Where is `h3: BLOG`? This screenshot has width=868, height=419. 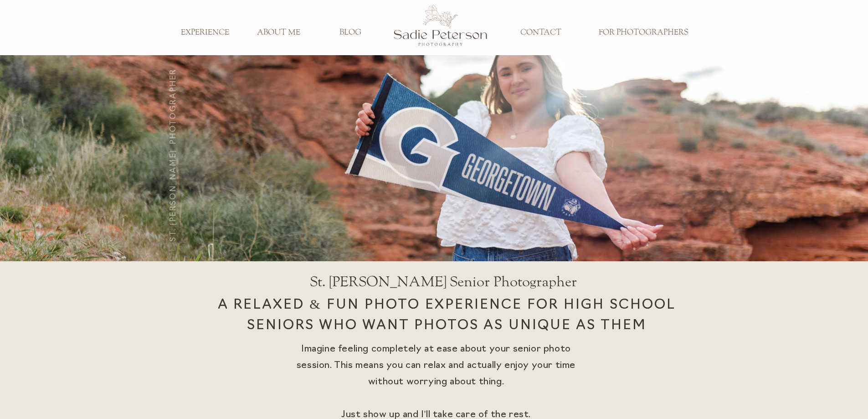
h3: BLOG is located at coordinates (350, 33).